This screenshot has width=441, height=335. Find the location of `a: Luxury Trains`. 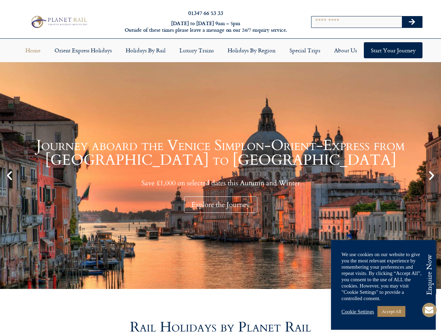

a: Luxury Trains is located at coordinates (197, 50).